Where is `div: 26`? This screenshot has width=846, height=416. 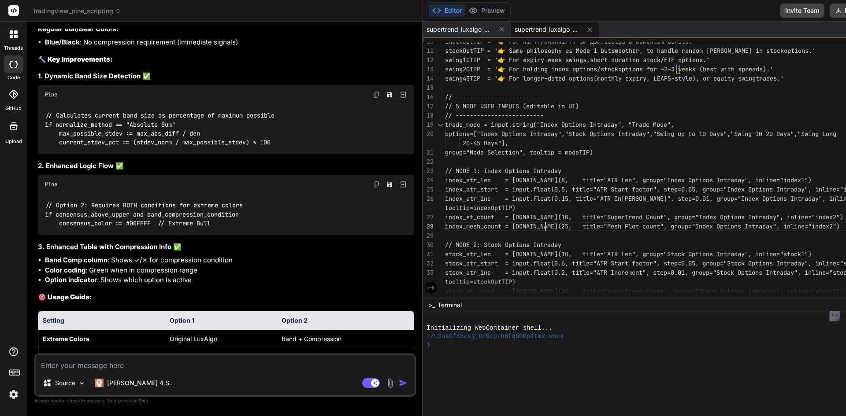
div: 26 is located at coordinates (428, 199).